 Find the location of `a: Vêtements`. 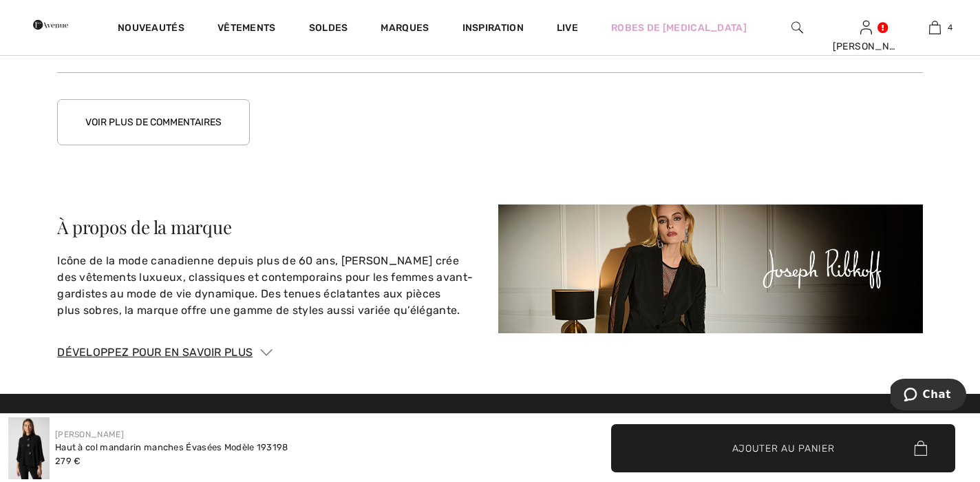

a: Vêtements is located at coordinates (246, 29).